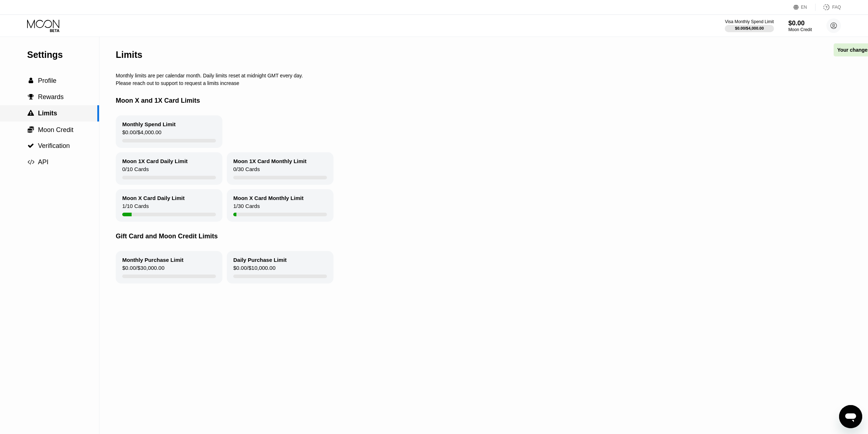 The width and height of the screenshot is (868, 434). What do you see at coordinates (270, 161) in the screenshot?
I see `div: Moon 1X Card Monthly Limit` at bounding box center [270, 161].